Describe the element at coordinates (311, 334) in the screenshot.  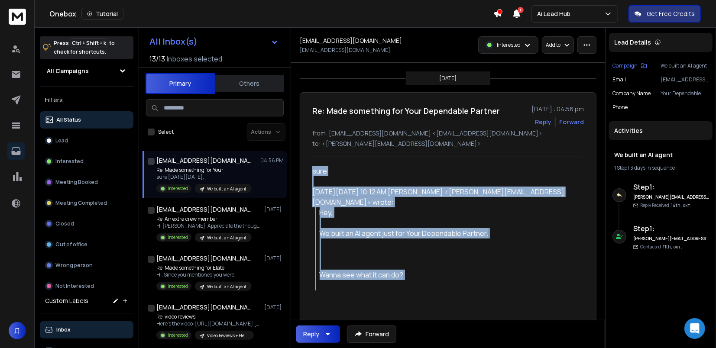
I see `div: Reply` at that location.